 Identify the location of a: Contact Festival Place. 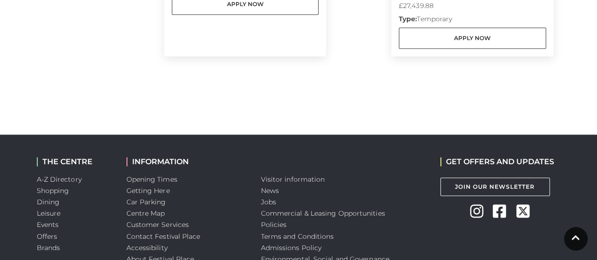
(163, 236).